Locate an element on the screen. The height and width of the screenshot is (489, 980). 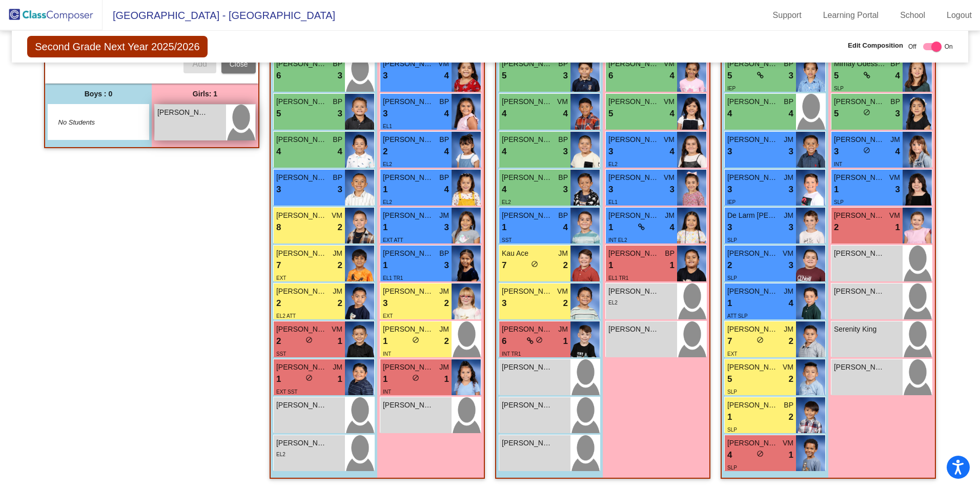
span: Serenity King is located at coordinates (859, 329).